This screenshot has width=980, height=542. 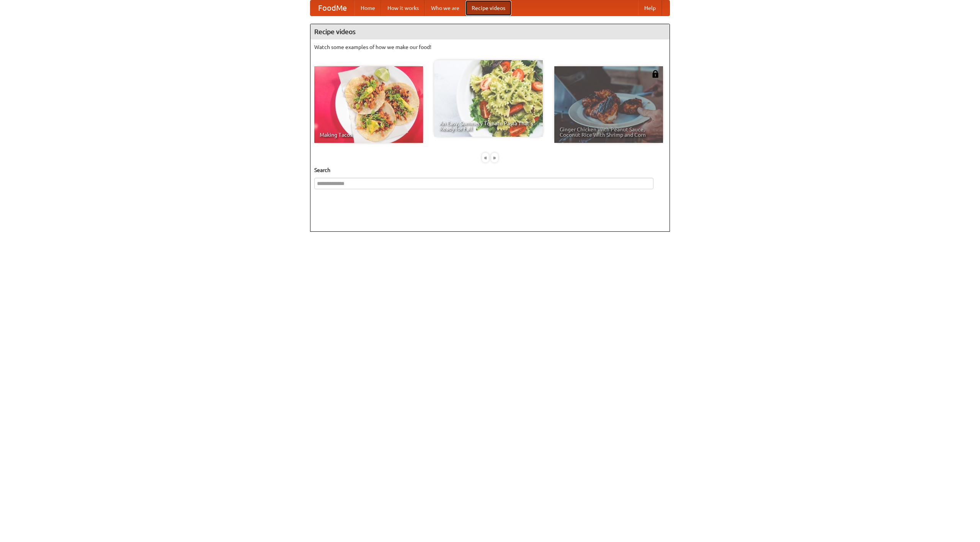 I want to click on a: How it works, so click(x=403, y=8).